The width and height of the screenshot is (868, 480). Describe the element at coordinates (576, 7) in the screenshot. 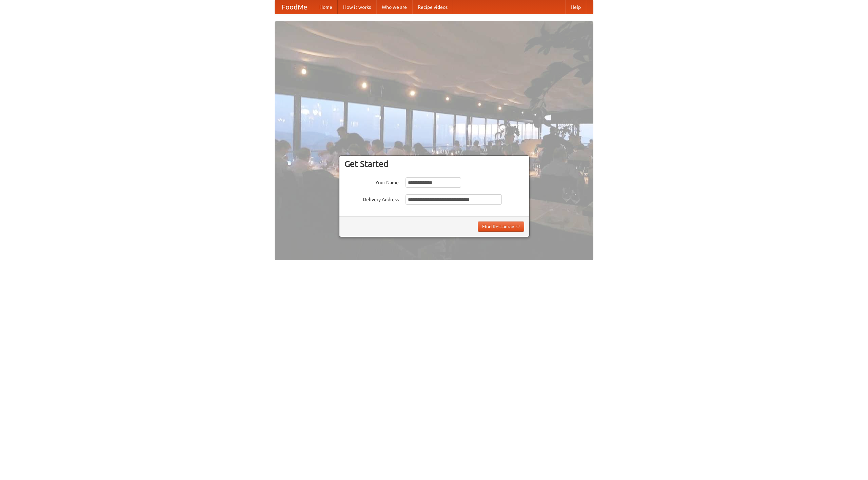

I see `a: Help` at that location.